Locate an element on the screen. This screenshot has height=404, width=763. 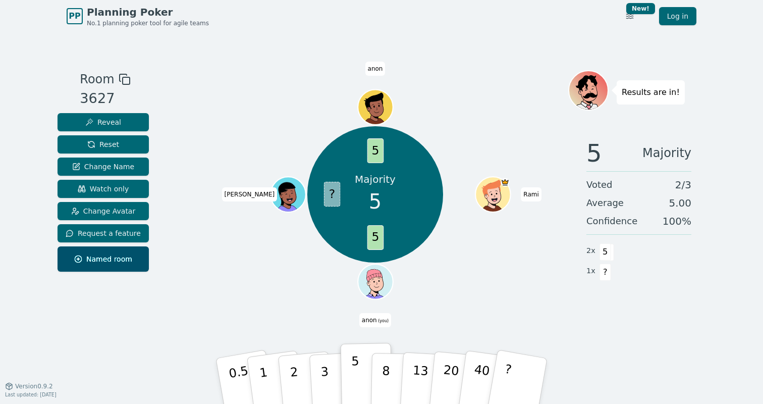
button: Named room is located at coordinates (103, 259).